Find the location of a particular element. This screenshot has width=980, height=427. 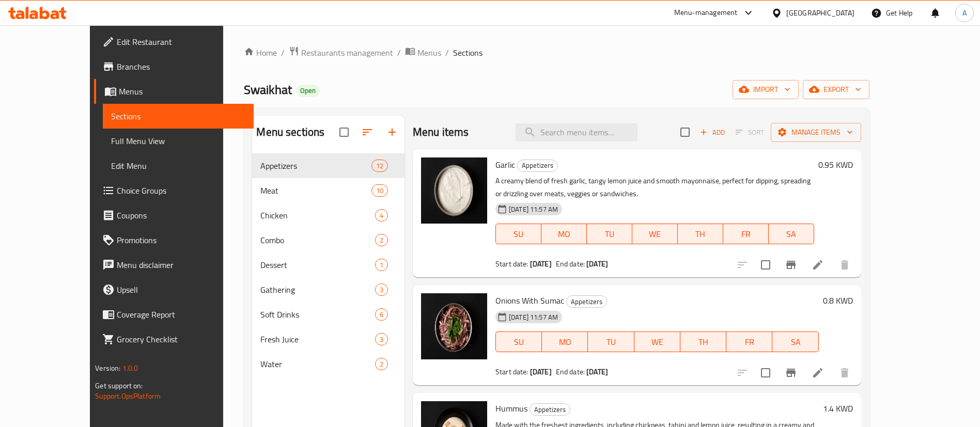

span: Select section first is located at coordinates (750, 132).